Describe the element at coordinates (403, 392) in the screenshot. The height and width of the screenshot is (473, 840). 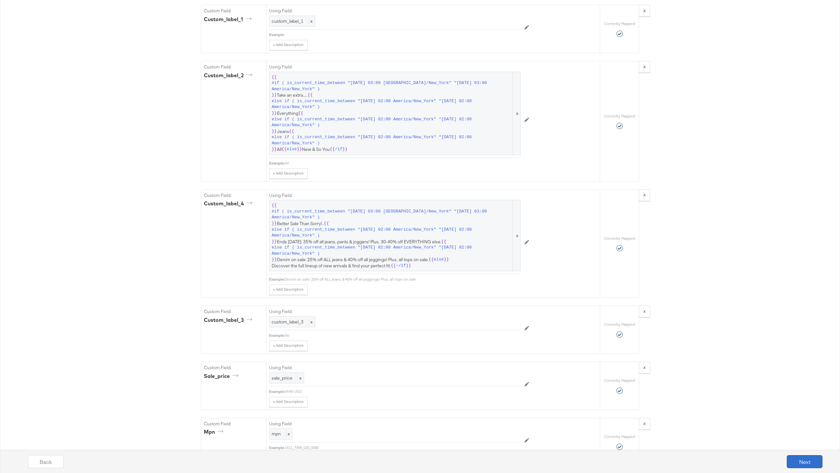
I see `div: 69.95 USD` at that location.